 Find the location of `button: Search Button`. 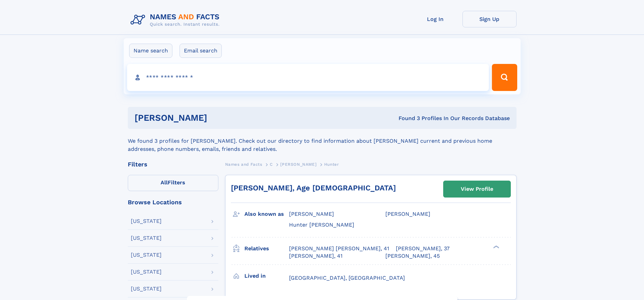

button: Search Button is located at coordinates (504, 78).